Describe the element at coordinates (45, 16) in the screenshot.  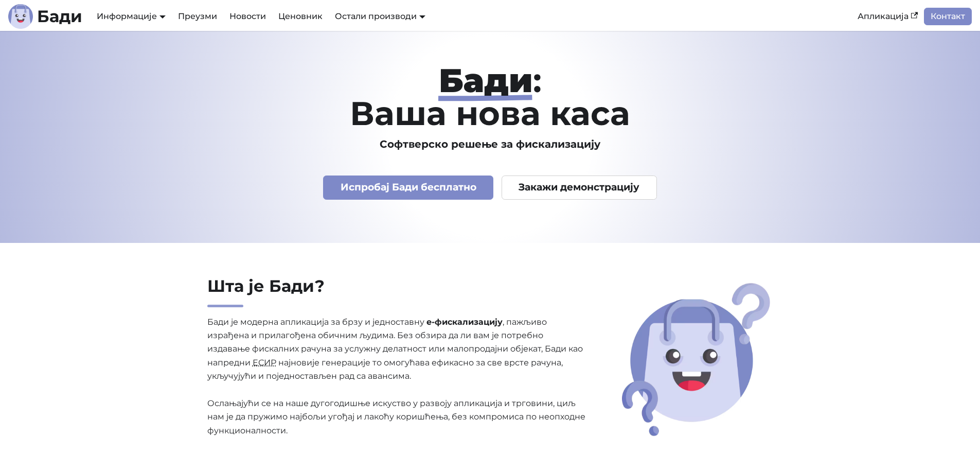
I see `a: ЛогоБади` at that location.